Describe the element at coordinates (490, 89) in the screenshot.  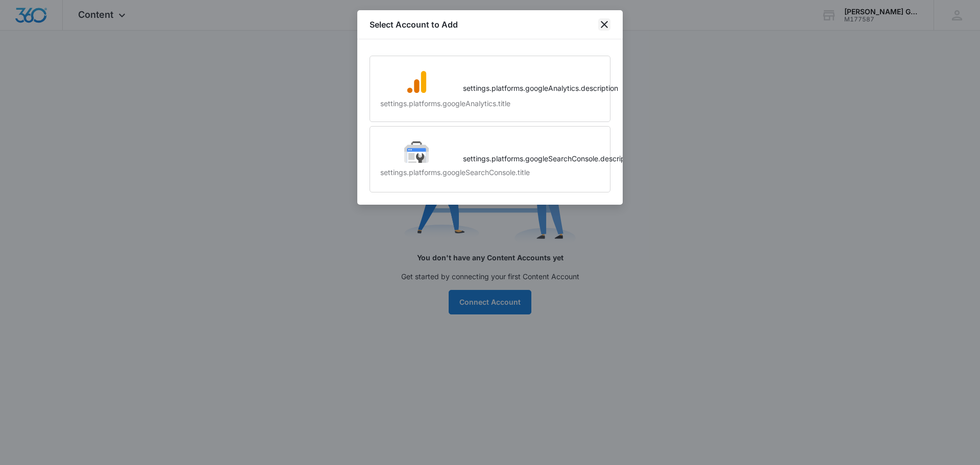
I see `button: settings.platforms.googleAnalytics.titlesettings.platforms.googleAnalytics.description` at that location.